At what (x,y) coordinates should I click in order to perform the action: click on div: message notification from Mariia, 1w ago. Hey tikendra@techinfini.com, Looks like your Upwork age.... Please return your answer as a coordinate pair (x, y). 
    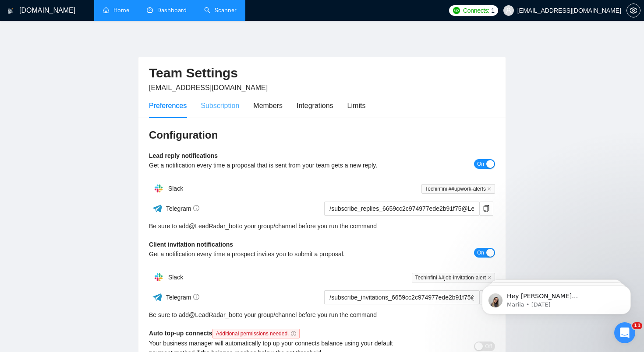
    Looking at the image, I should click on (88, 33).